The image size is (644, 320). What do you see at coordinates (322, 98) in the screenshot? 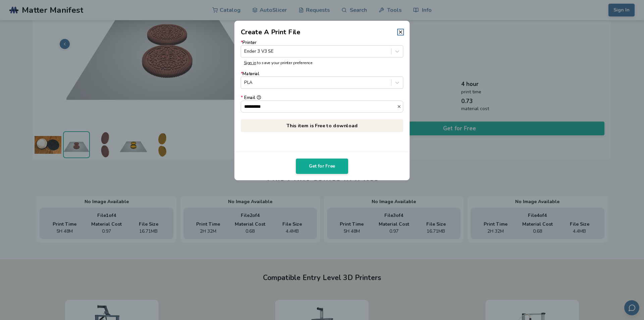
I see `div: Email` at bounding box center [322, 98].